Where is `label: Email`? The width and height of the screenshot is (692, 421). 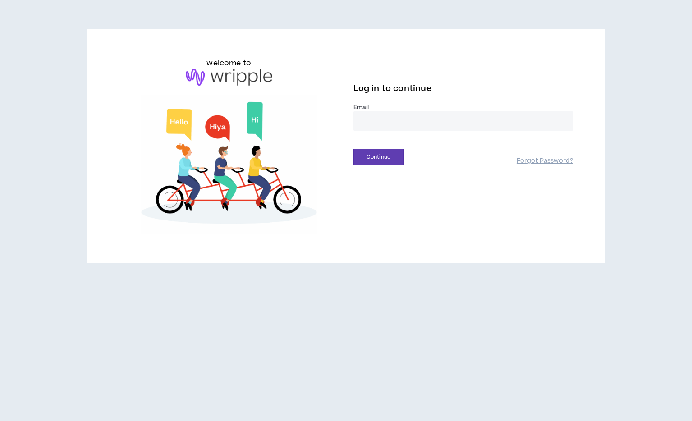
label: Email is located at coordinates (464, 107).